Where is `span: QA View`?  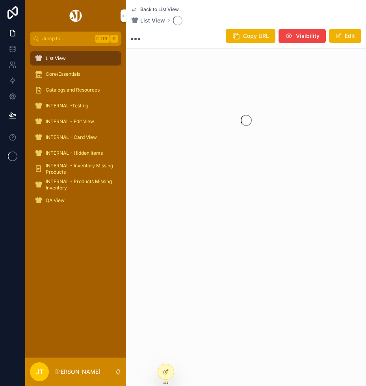
span: QA View is located at coordinates (55, 200).